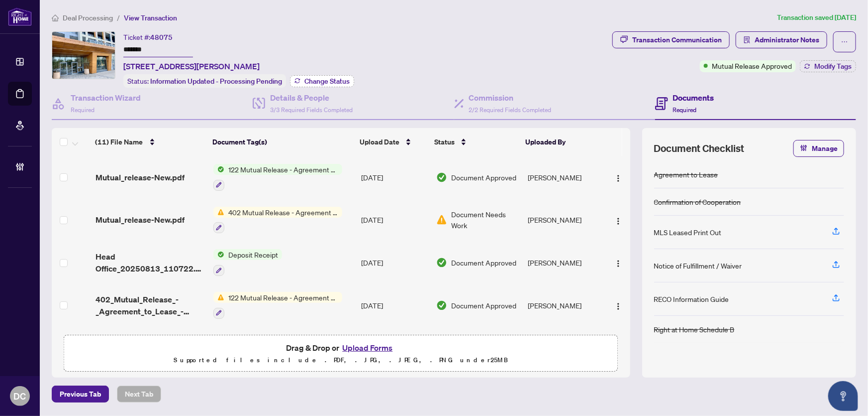  Describe the element at coordinates (686, 174) in the screenshot. I see `div: Agreement to Lease` at that location.